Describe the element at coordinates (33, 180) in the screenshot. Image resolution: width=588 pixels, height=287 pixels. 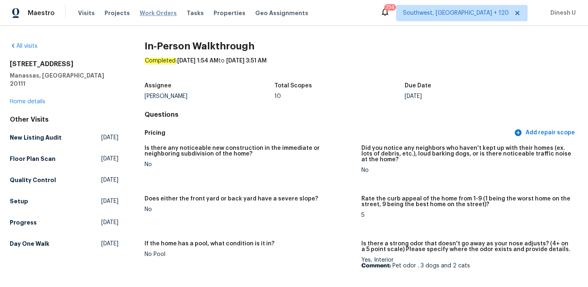
I see `h5: Quality Control` at that location.